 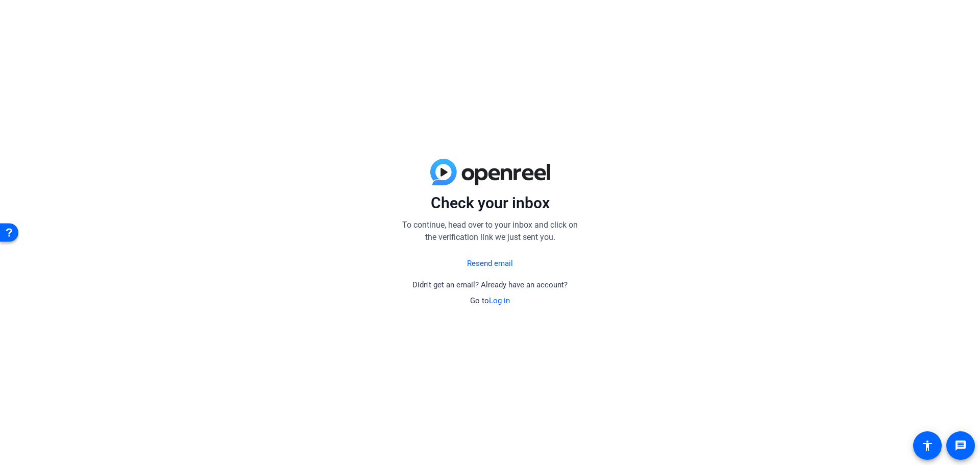 What do you see at coordinates (961, 446) in the screenshot?
I see `mat-icon: message` at bounding box center [961, 446].